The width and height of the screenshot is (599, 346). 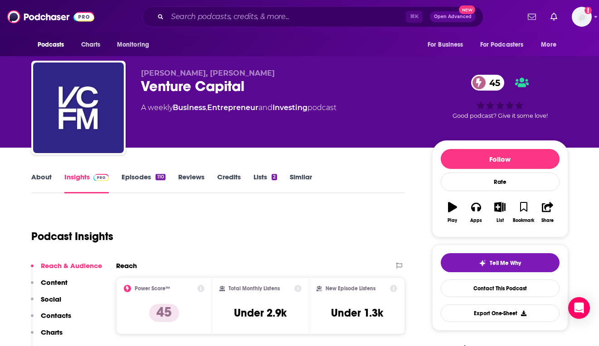 What do you see at coordinates (414, 17) in the screenshot?
I see `span: ⌘ K` at bounding box center [414, 17].